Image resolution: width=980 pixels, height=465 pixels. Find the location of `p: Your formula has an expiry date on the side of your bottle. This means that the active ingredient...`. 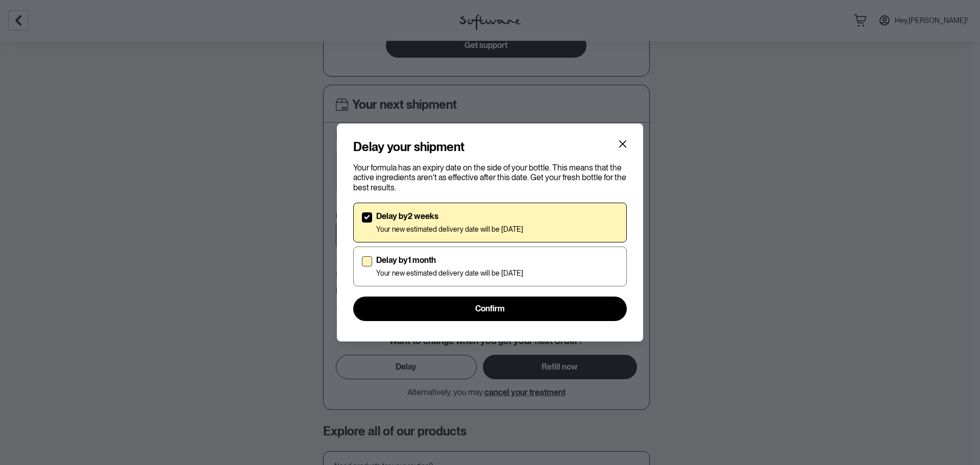

p: Your formula has an expiry date on the side of your bottle. This means that the active ingredient... is located at coordinates (490, 177).